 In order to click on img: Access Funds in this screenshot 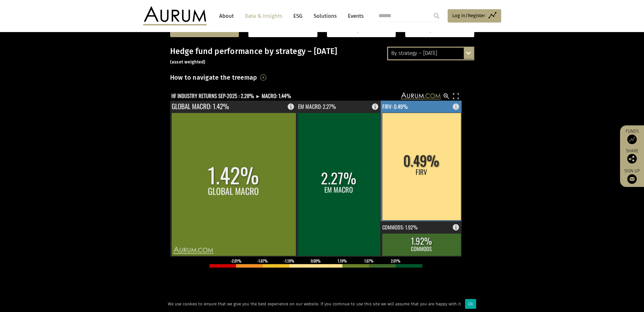, I will do `click(632, 139)`.